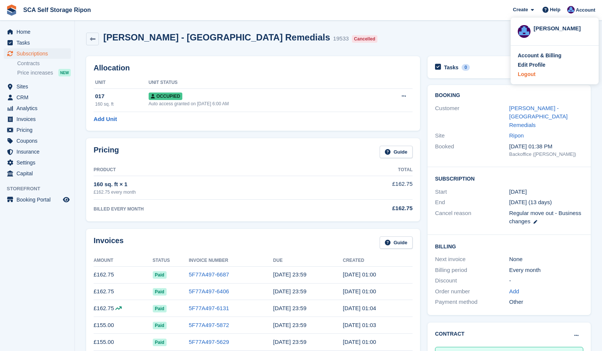 The width and height of the screenshot is (602, 351). I want to click on span: Coupons, so click(39, 141).